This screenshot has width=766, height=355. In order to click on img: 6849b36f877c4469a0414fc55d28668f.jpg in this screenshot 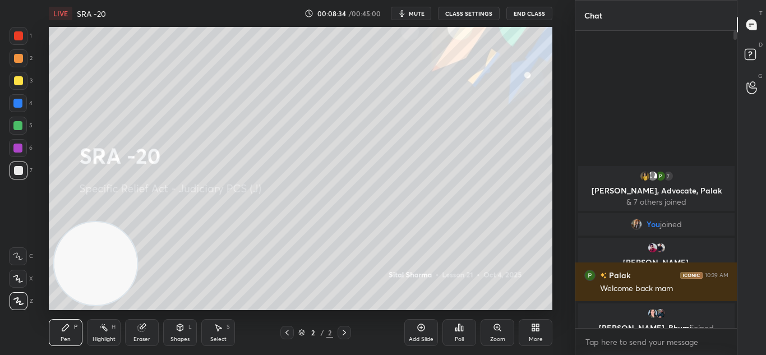, I will do `click(645, 176)`.